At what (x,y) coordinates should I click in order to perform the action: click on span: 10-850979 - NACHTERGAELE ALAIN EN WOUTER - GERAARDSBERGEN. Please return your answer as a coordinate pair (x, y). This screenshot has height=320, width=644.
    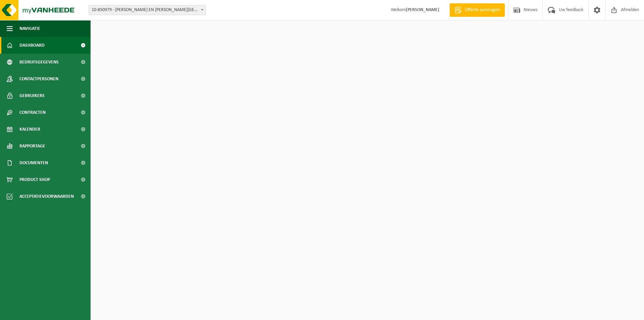
    Looking at the image, I should click on (147, 10).